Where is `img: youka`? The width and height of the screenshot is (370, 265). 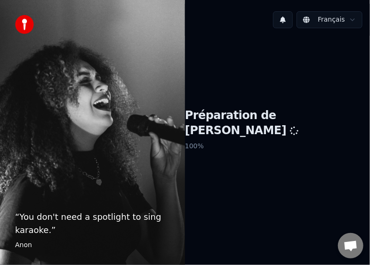
img: youka is located at coordinates (24, 24).